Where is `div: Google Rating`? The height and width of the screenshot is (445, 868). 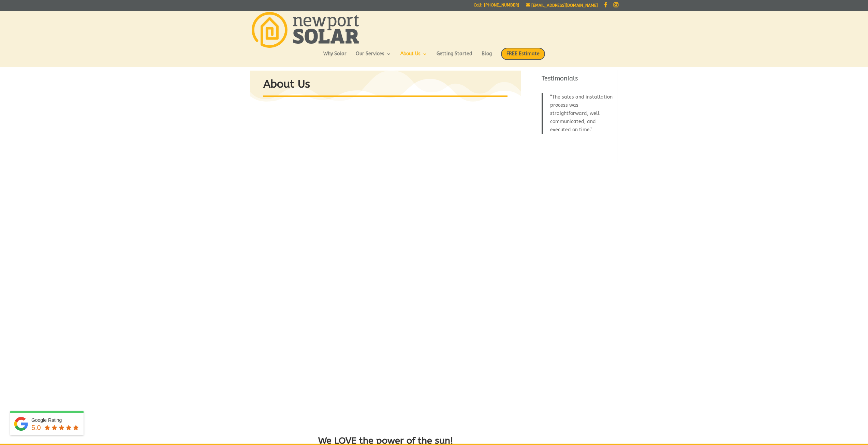 div: Google Rating is located at coordinates (56, 420).